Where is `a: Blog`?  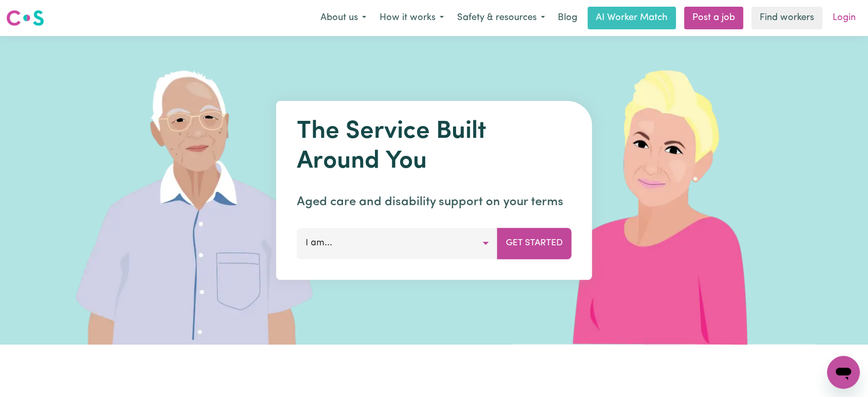 a: Blog is located at coordinates (568, 18).